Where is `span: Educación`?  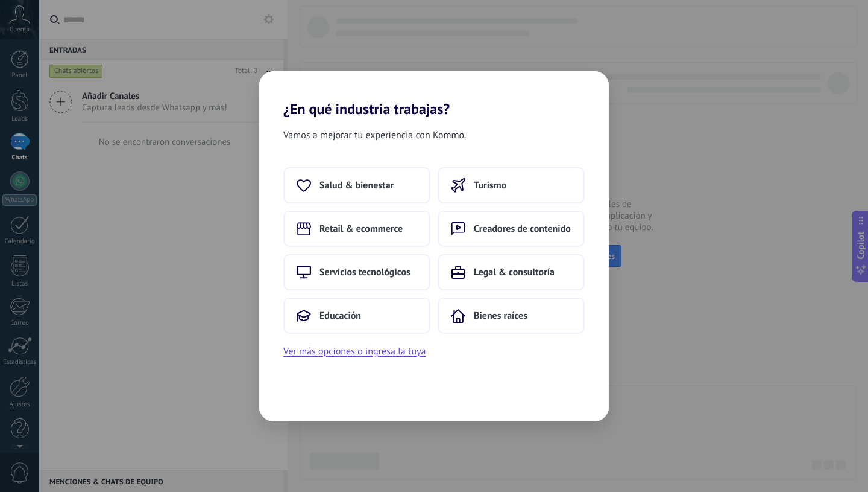 span: Educación is located at coordinates (340, 316).